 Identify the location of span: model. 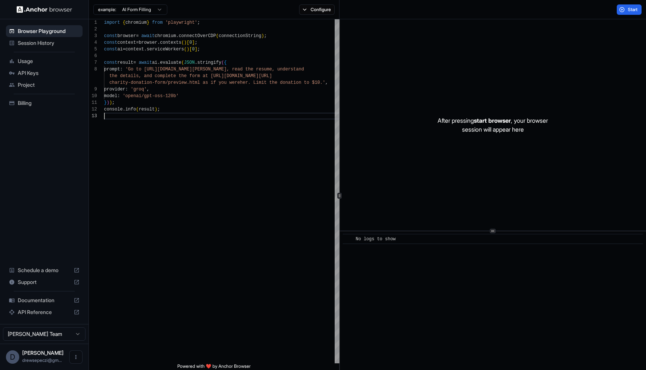
(111, 96).